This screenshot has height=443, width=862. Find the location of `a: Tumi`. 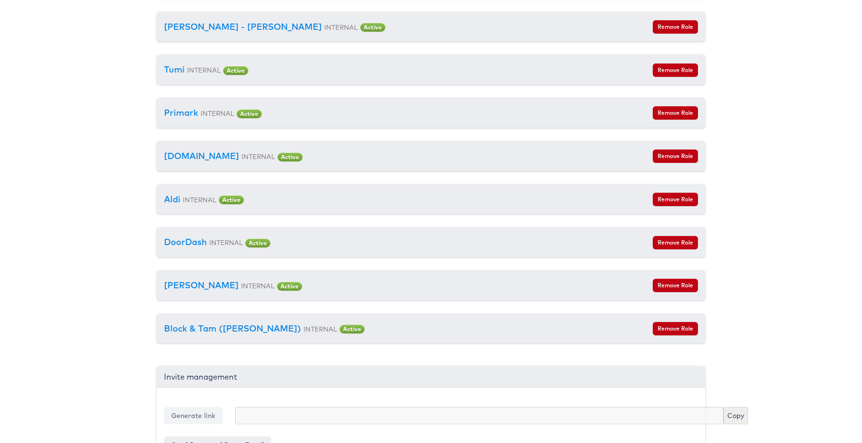

a: Tumi is located at coordinates (174, 69).